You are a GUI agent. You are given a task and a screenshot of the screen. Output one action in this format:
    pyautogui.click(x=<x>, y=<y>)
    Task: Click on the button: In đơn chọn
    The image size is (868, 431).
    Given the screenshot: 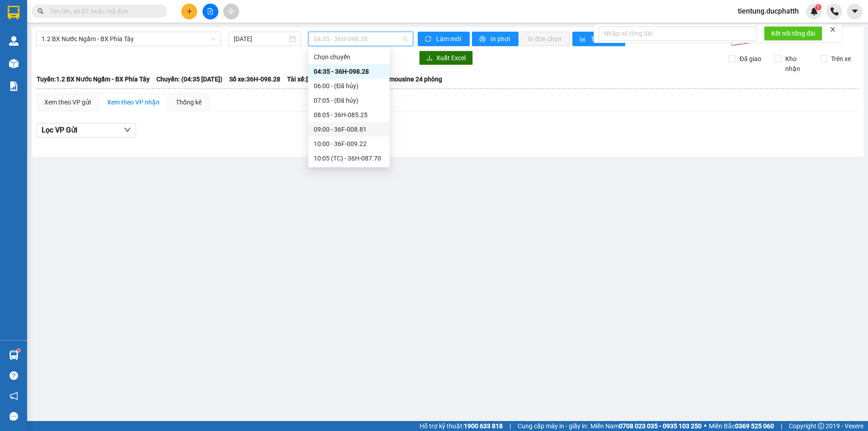 What is the action you would take?
    pyautogui.click(x=545, y=39)
    